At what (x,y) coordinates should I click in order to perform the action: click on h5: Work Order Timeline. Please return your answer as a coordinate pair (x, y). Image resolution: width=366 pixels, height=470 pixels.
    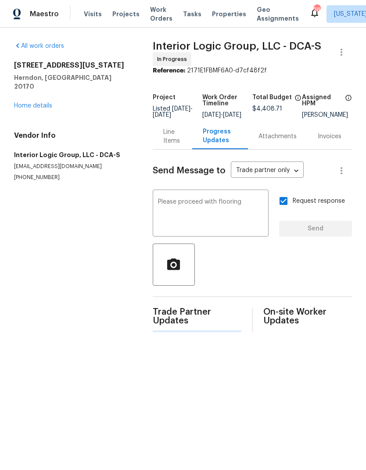
    Looking at the image, I should click on (227, 101).